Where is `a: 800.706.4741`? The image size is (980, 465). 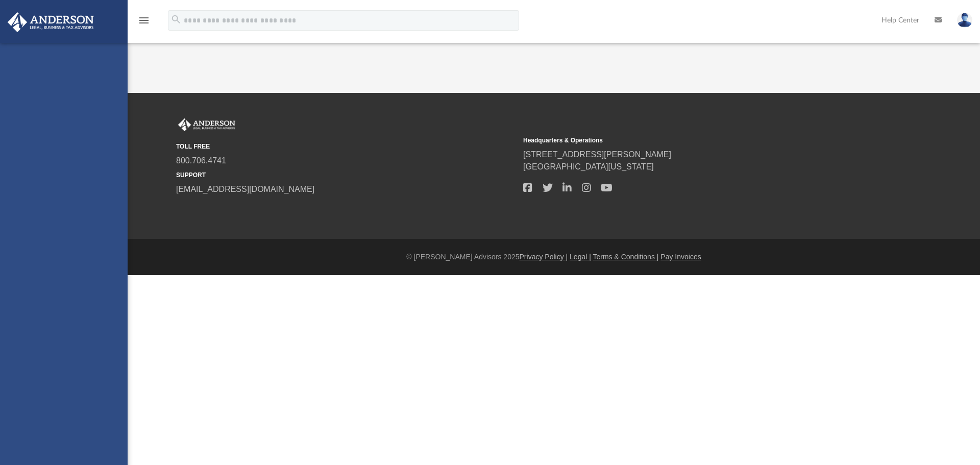
a: 800.706.4741 is located at coordinates (201, 160).